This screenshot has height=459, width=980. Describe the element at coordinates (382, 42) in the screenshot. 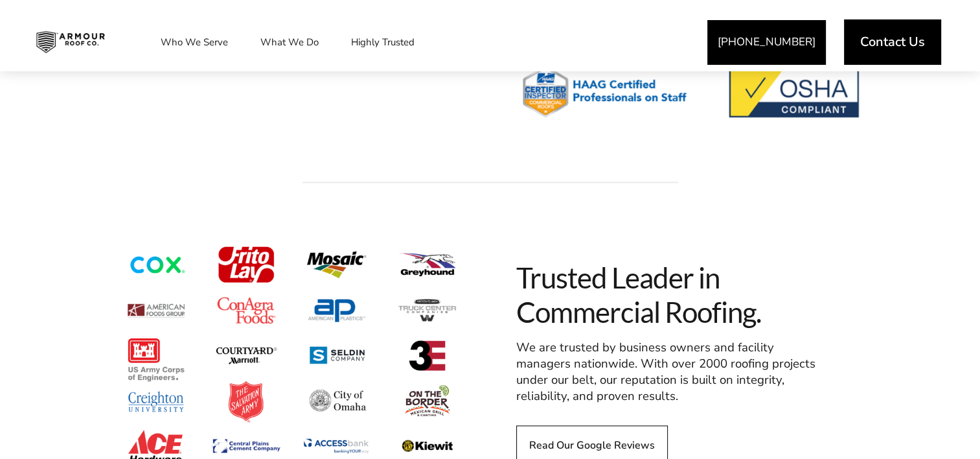

I see `a: Highly Trusted` at that location.